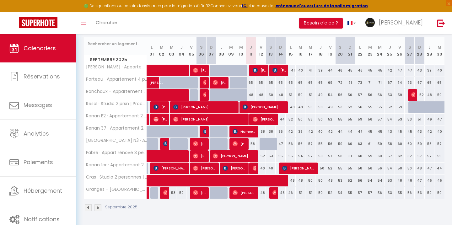  Describe the element at coordinates (350, 83) in the screenshot. I see `div: 71` at that location.